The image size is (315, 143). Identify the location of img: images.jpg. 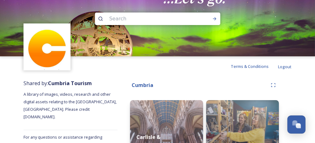
(47, 47).